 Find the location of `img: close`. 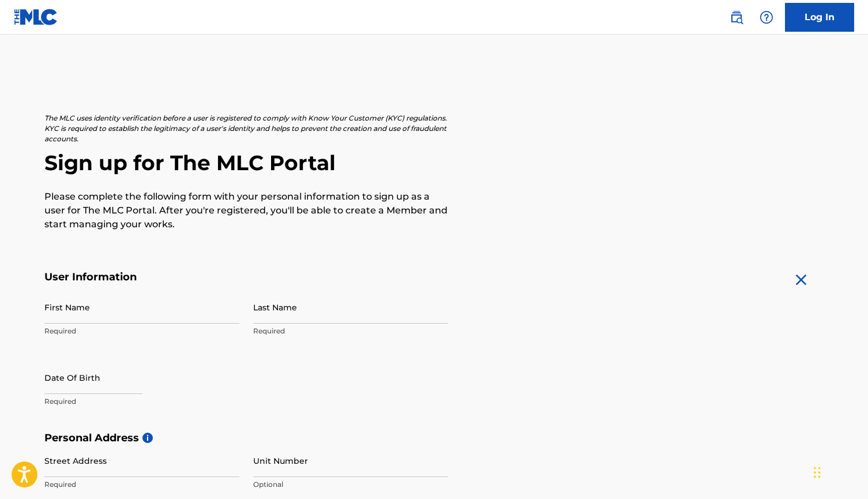

img: close is located at coordinates (801, 280).